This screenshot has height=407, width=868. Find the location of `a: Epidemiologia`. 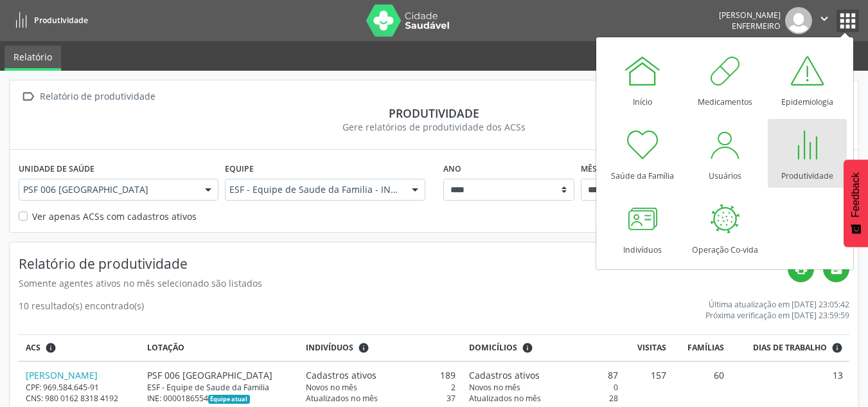

a: Epidemiologia is located at coordinates (807, 79).